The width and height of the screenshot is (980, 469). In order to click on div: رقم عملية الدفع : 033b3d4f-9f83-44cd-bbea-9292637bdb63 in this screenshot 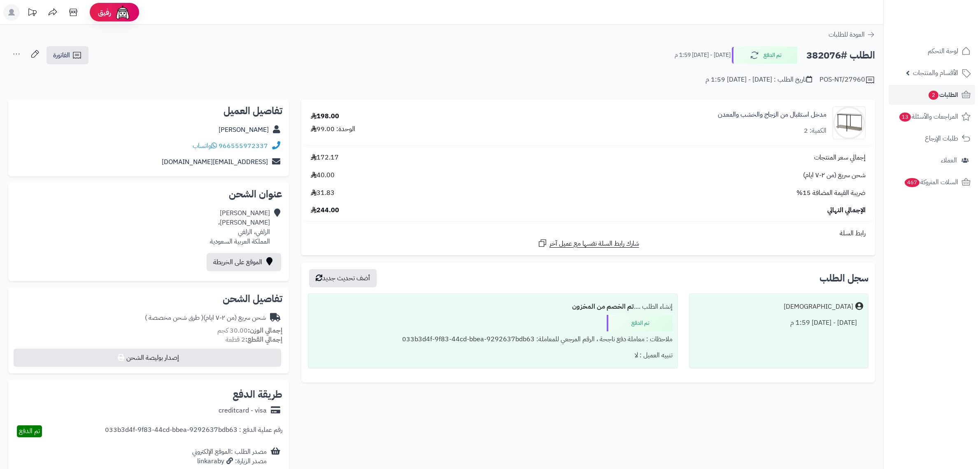, I will do `click(193, 431)`.